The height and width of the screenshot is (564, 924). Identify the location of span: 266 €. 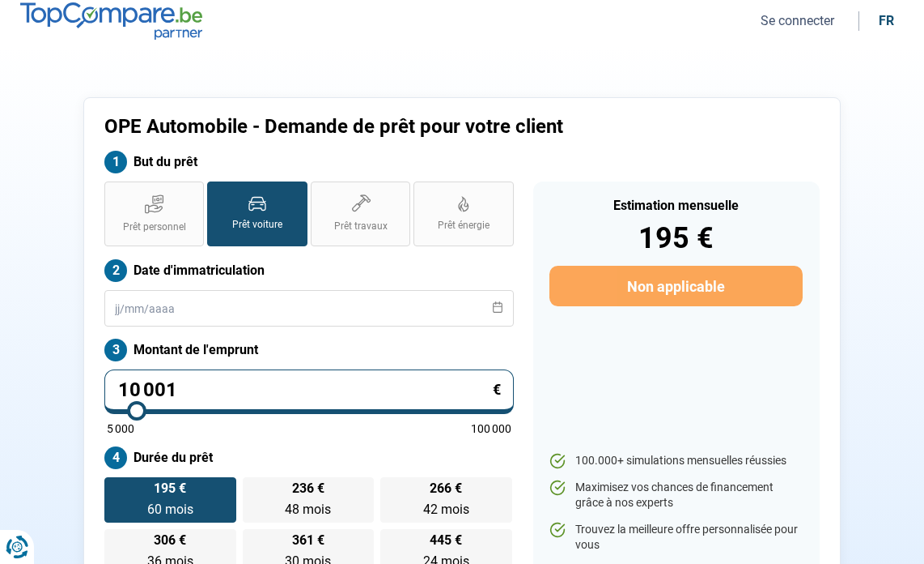
(446, 488).